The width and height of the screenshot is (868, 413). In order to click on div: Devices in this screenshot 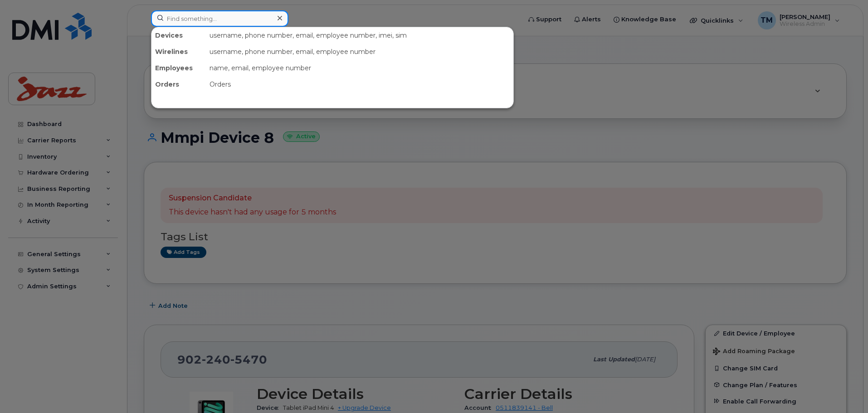, I will do `click(179, 35)`.